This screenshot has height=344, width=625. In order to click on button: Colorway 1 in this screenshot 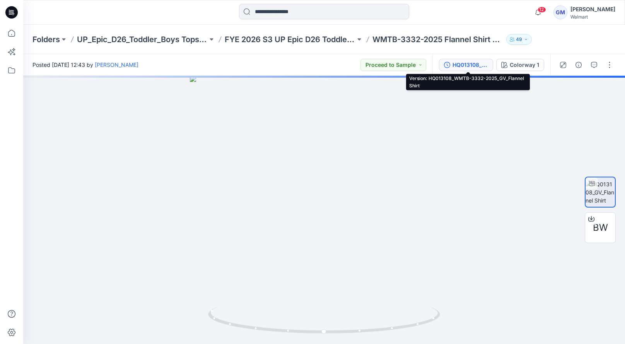, I will do `click(521, 65)`.